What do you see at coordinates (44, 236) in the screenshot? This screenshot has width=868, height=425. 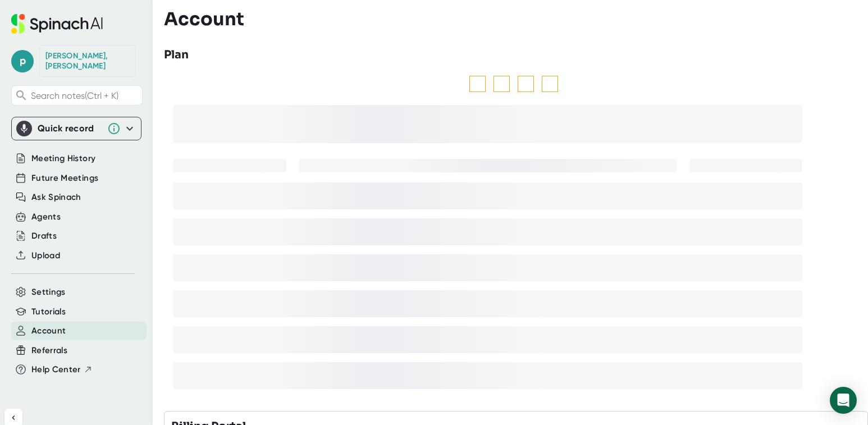 I see `button: Drafts` at bounding box center [44, 236].